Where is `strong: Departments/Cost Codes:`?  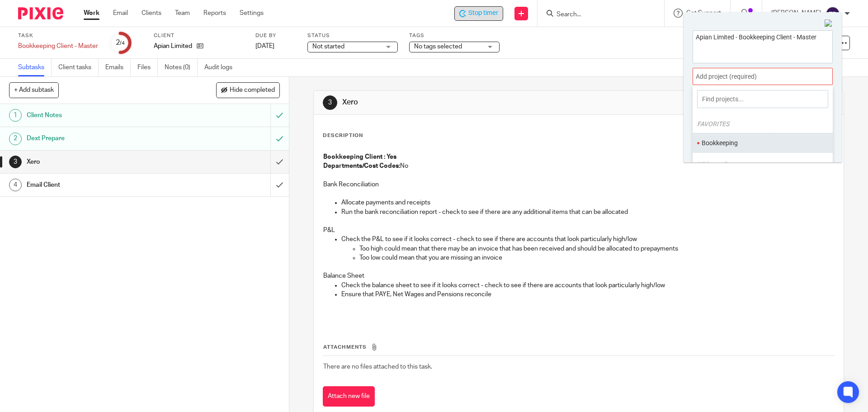
strong: Departments/Cost Codes: is located at coordinates (362, 166).